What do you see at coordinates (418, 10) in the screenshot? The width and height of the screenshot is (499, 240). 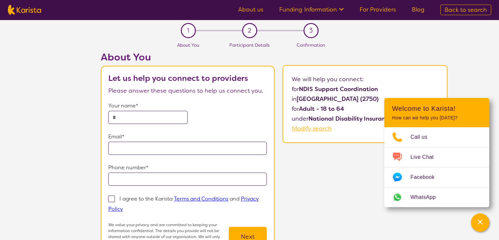 I see `a: Blog` at bounding box center [418, 10].